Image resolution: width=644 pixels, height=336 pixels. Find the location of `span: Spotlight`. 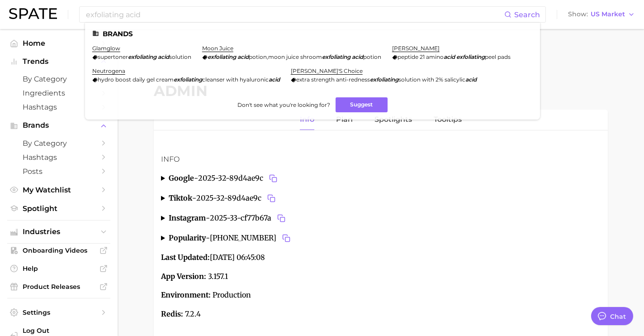

span: Spotlight is located at coordinates (59, 208).